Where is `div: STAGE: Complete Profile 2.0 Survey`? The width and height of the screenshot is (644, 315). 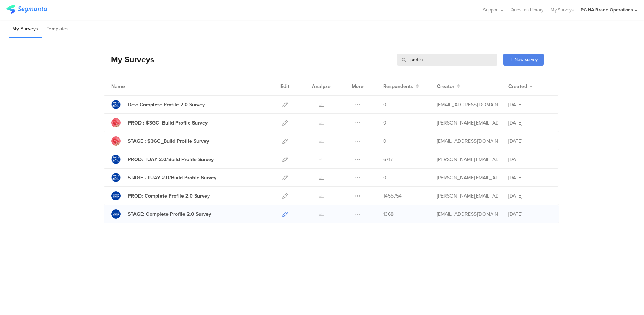 div: STAGE: Complete Profile 2.0 Survey is located at coordinates (169, 214).